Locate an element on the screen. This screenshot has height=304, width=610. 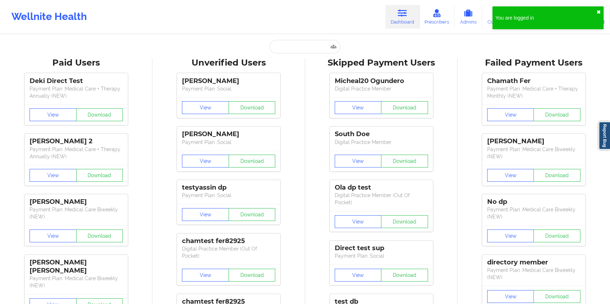
div: Ola dp test is located at coordinates (381, 187).